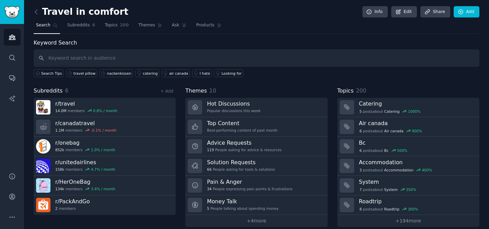 The height and width of the screenshot is (229, 489). What do you see at coordinates (386, 150) in the screenshot?
I see `span: Bc` at bounding box center [386, 150].